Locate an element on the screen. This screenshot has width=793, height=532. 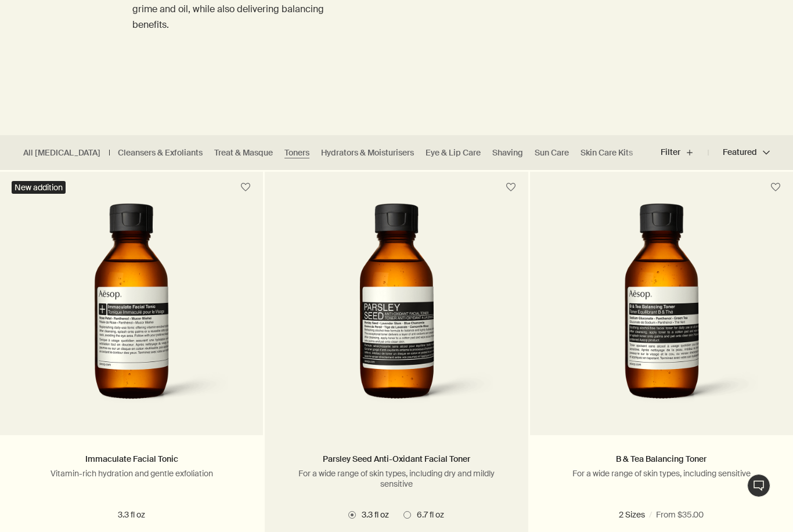
a: Toners is located at coordinates (297, 152).